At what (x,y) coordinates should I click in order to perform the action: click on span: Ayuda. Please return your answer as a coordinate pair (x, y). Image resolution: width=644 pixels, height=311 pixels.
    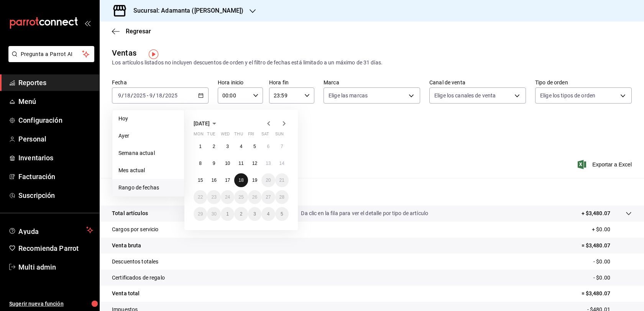
    Looking at the image, I should click on (51, 230).